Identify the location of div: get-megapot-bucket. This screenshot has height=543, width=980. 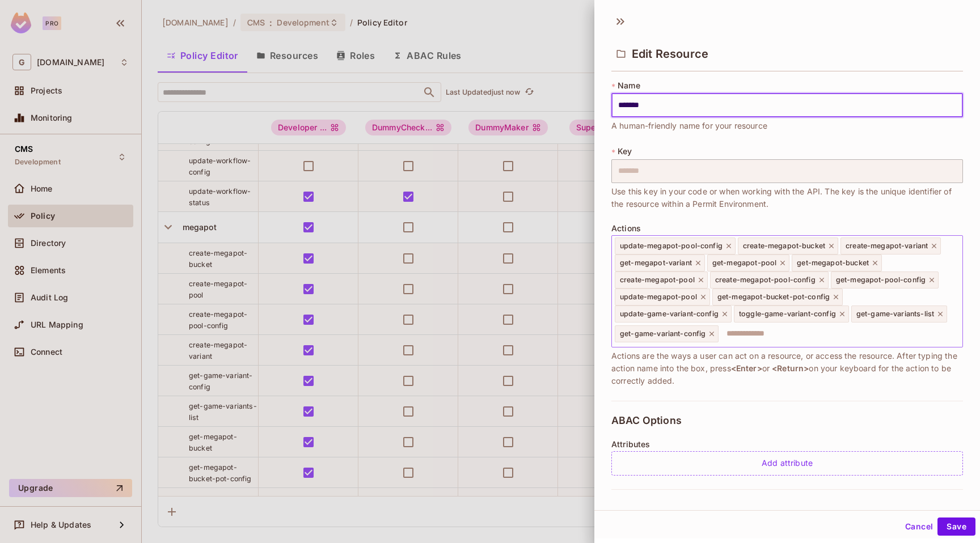
(836, 263).